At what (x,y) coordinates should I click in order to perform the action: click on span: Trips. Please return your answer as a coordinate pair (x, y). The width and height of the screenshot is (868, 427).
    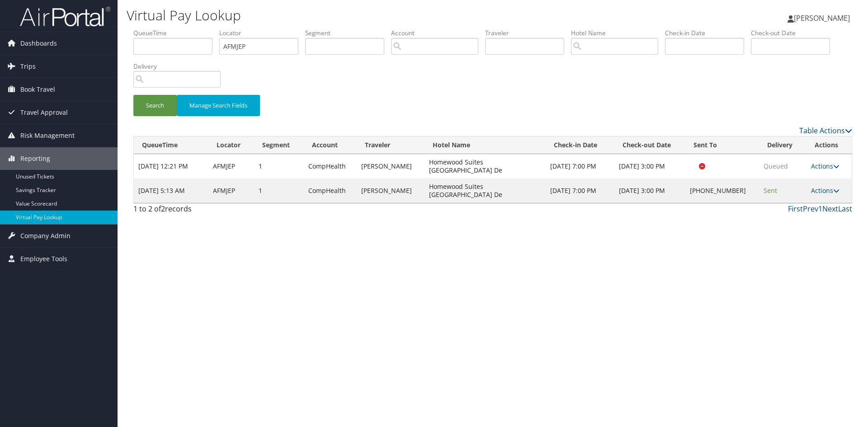
    Looking at the image, I should click on (28, 66).